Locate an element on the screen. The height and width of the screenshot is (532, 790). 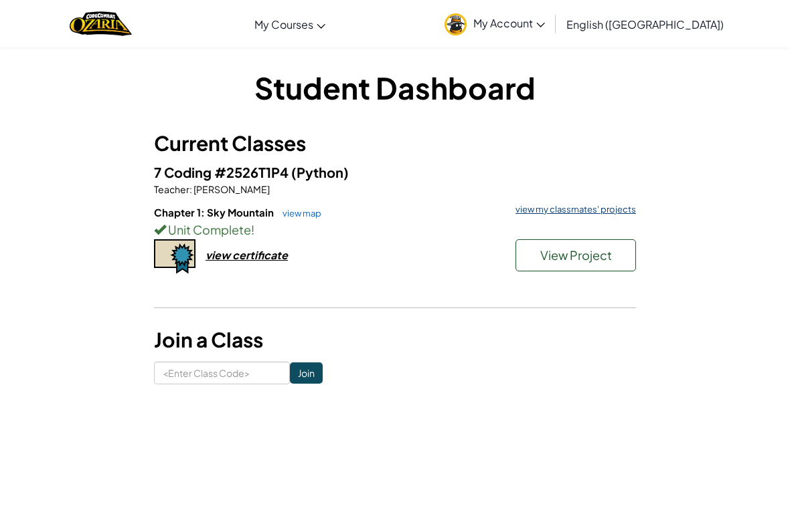
h1: Student Dashboard is located at coordinates (395, 87).